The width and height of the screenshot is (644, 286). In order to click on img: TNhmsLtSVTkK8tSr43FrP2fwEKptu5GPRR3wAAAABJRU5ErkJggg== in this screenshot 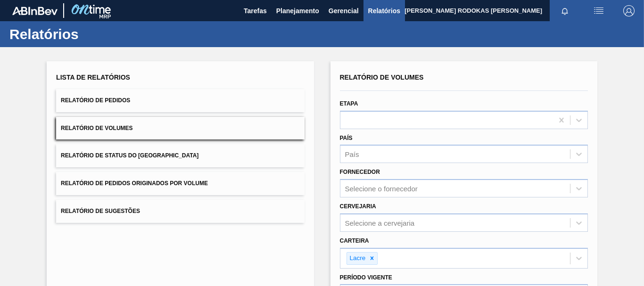, I will do `click(35, 11)`.